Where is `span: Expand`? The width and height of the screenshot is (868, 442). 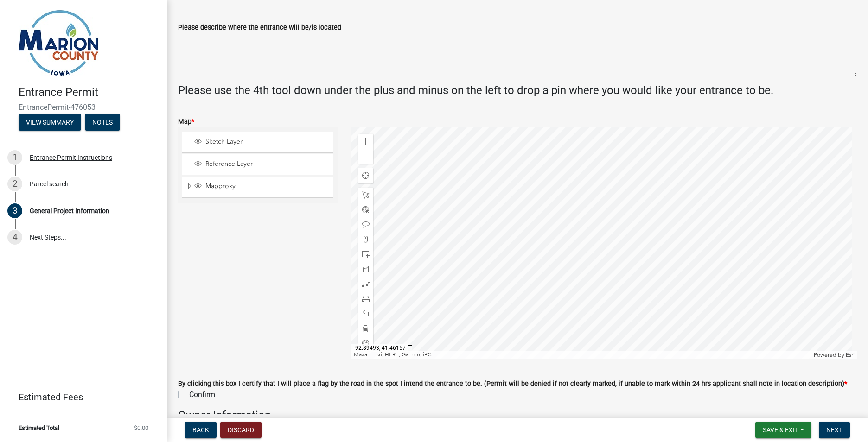 span: Expand is located at coordinates (189, 187).